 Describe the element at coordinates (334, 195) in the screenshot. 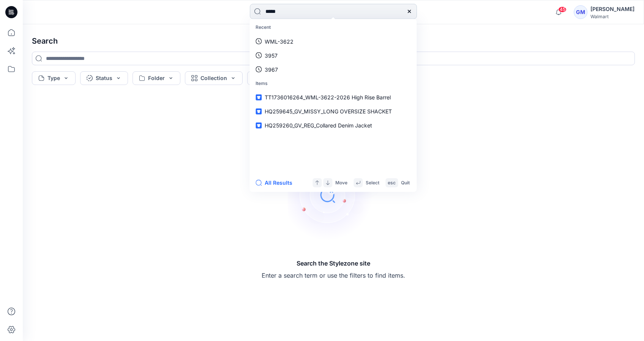

I see `img: Search the Stylezone site` at that location.